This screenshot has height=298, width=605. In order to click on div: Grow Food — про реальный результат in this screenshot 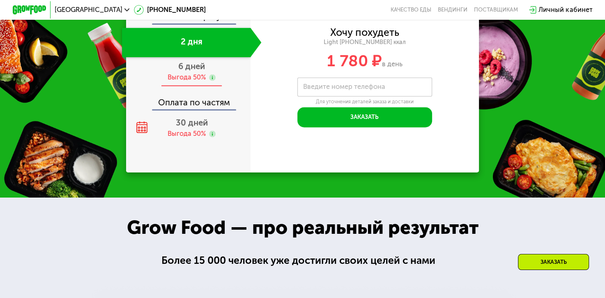, I will do `click(303, 227)`.